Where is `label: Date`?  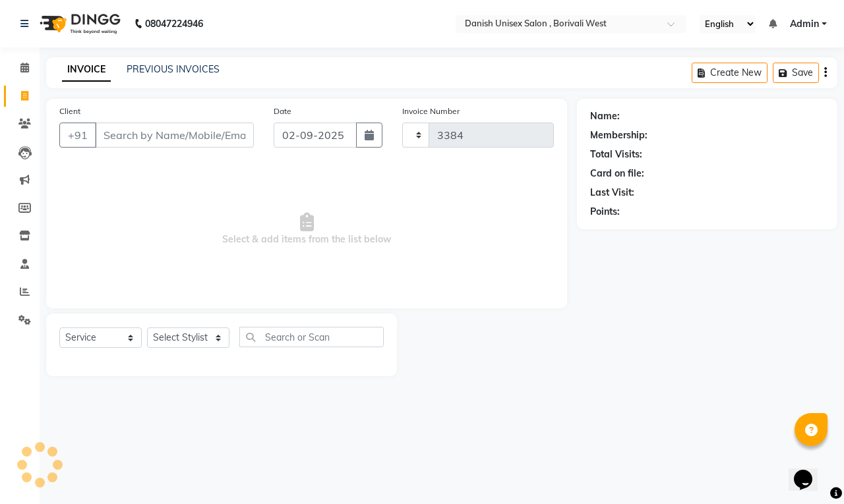
label: Date is located at coordinates (282, 111).